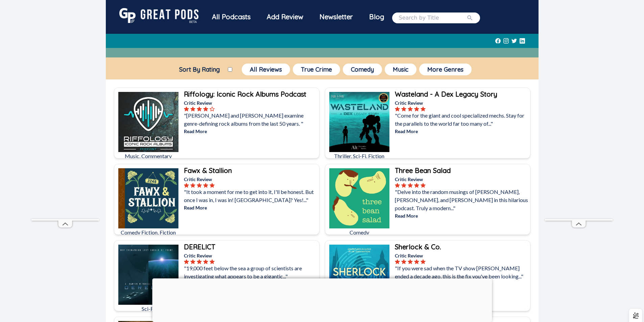 The height and width of the screenshot is (322, 644). I want to click on a: GreatPods, so click(159, 16).